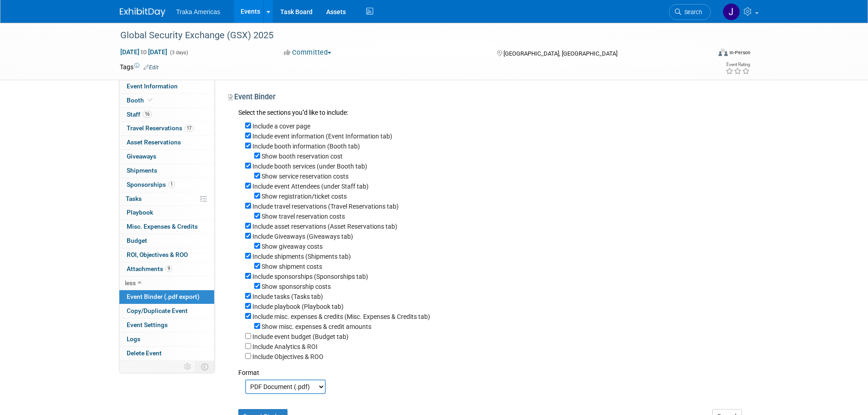  What do you see at coordinates (167, 227) in the screenshot?
I see `a: Misc. Expenses & Credits` at bounding box center [167, 227].